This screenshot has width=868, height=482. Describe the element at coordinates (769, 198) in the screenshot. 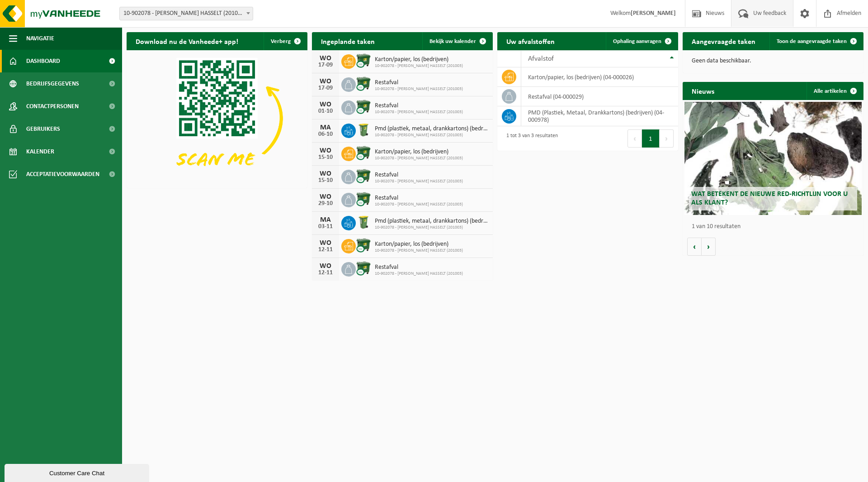

I see `span: Wat betekent de nieuwe RED-richtlijn voor u als klant?` at that location.